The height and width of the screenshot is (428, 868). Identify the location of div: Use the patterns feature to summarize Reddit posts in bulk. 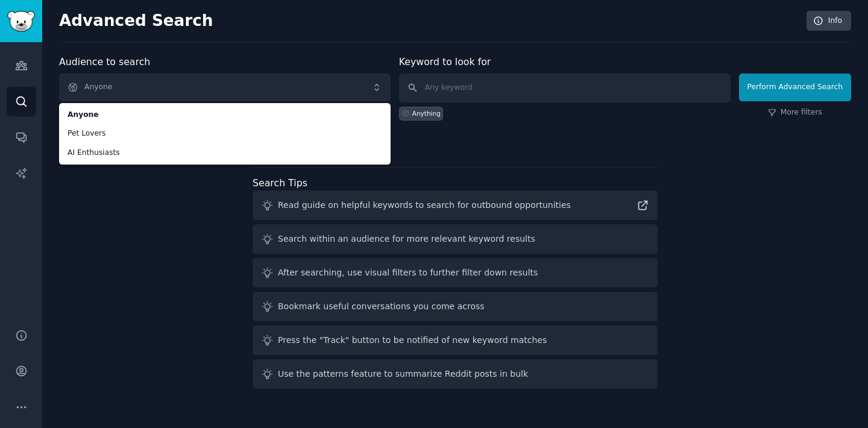
(402, 374).